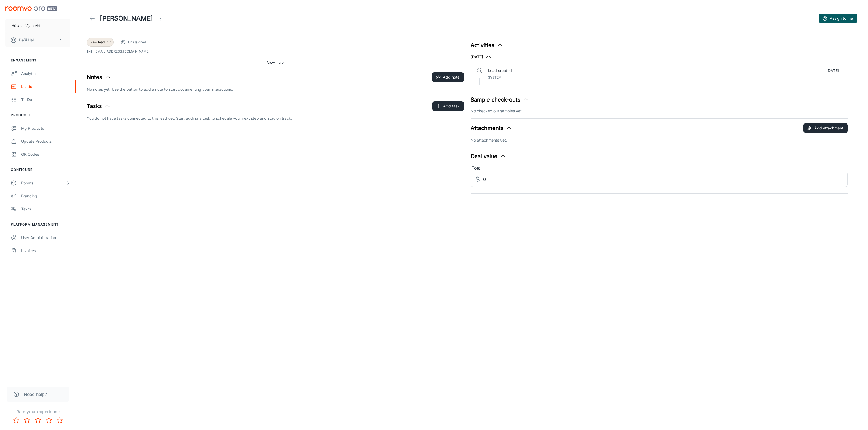  Describe the element at coordinates (46, 74) in the screenshot. I see `div: Analytics` at that location.